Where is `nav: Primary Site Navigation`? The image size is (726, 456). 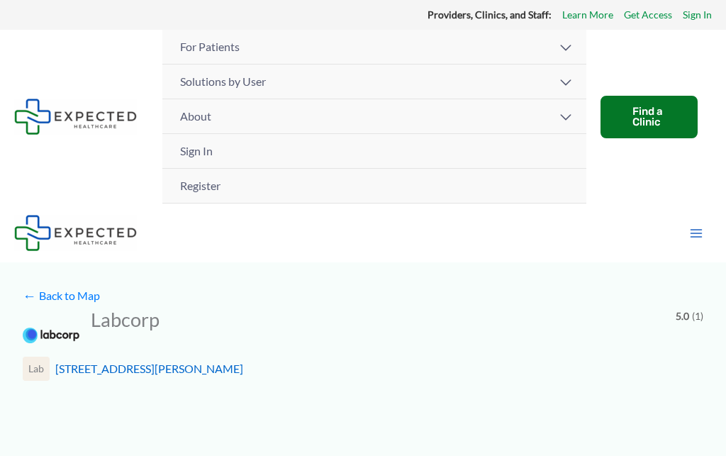
nav: Primary Site Navigation is located at coordinates (374, 116).